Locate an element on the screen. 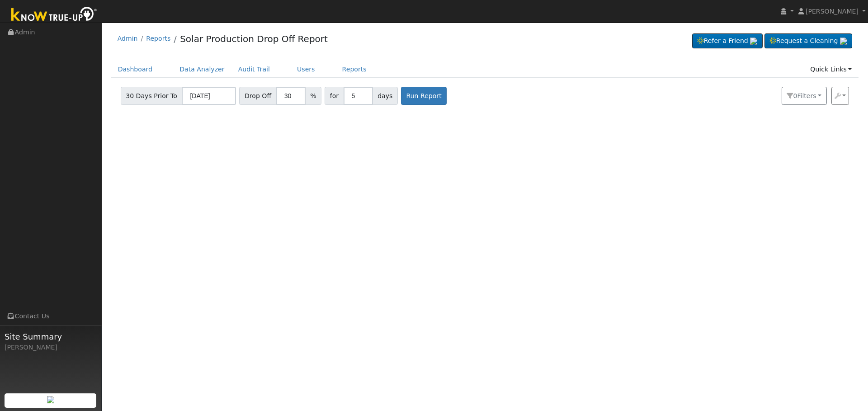  img: Know True-Up is located at coordinates (55, 15).